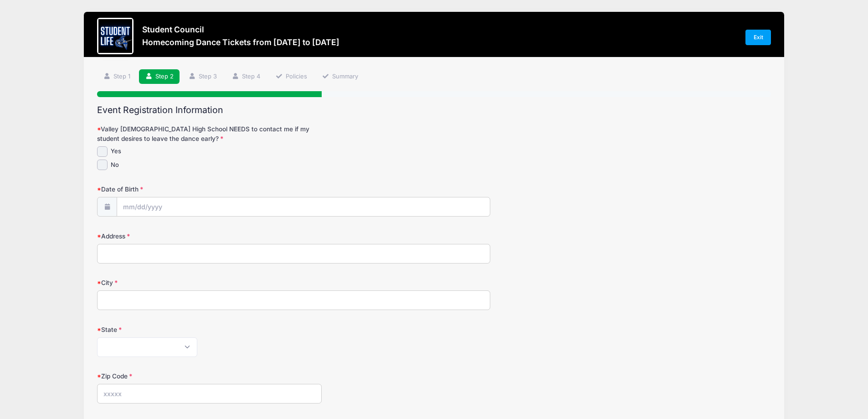  Describe the element at coordinates (246, 76) in the screenshot. I see `a: Step 4` at that location.